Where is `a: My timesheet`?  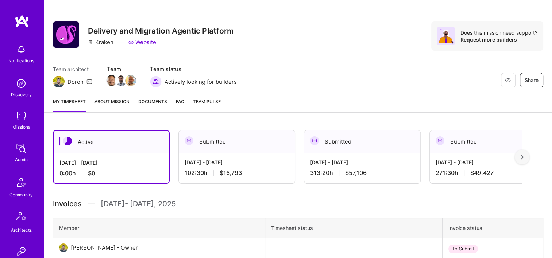 a: My timesheet is located at coordinates (69, 105).